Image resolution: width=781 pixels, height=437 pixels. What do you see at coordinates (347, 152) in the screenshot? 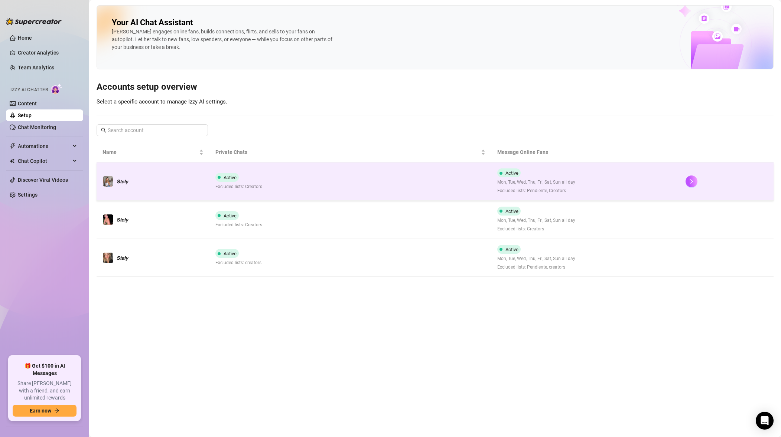
I see `span: Private Chats` at bounding box center [347, 152].